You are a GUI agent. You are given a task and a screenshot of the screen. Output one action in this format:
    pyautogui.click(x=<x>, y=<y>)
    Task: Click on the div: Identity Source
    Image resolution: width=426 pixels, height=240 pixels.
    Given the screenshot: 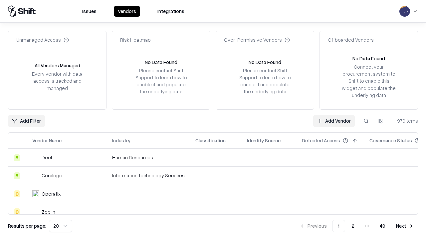 What is the action you would take?
    pyautogui.click(x=264, y=140)
    